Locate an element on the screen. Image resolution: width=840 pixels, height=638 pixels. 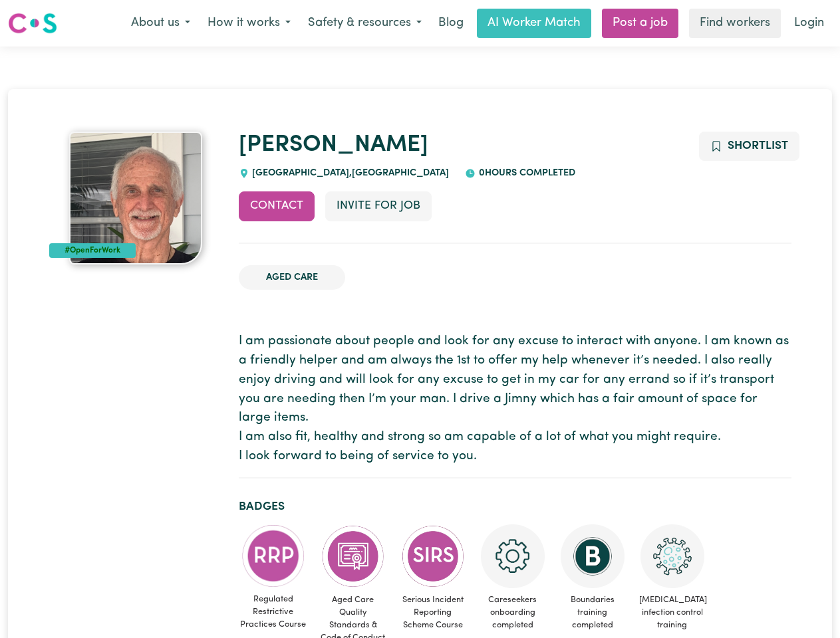
span: 0 hours completed is located at coordinates (525, 173).